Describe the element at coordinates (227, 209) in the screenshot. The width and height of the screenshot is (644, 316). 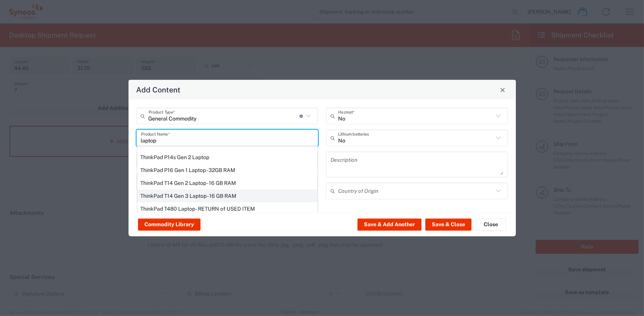
I see `div: ThinkPad T480 Laptop - RETURN of USED ITEM` at that location.